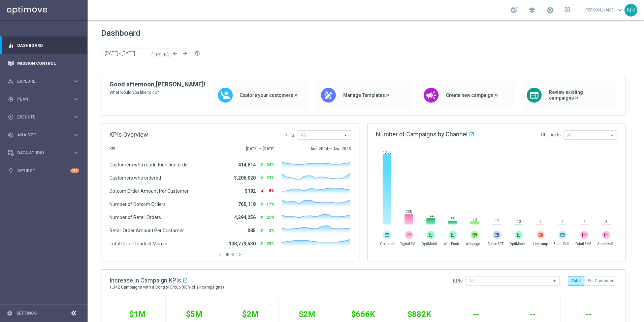 The width and height of the screenshot is (644, 322). I want to click on div: Optibot, so click(43, 170).